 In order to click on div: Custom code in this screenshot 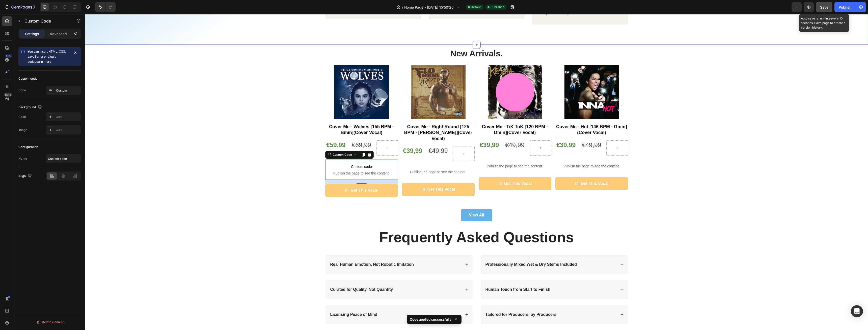, I will do `click(28, 79)`.